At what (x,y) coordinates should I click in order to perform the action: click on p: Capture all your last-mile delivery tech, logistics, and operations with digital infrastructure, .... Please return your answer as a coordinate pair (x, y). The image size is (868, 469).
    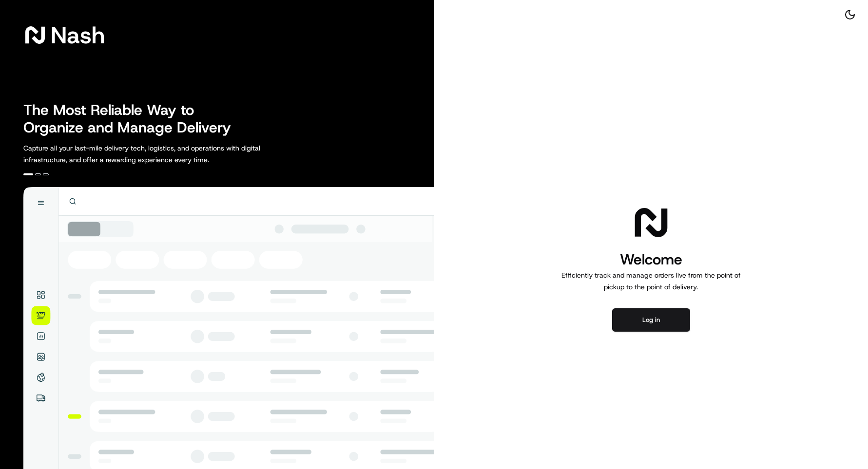
    Looking at the image, I should click on (163, 154).